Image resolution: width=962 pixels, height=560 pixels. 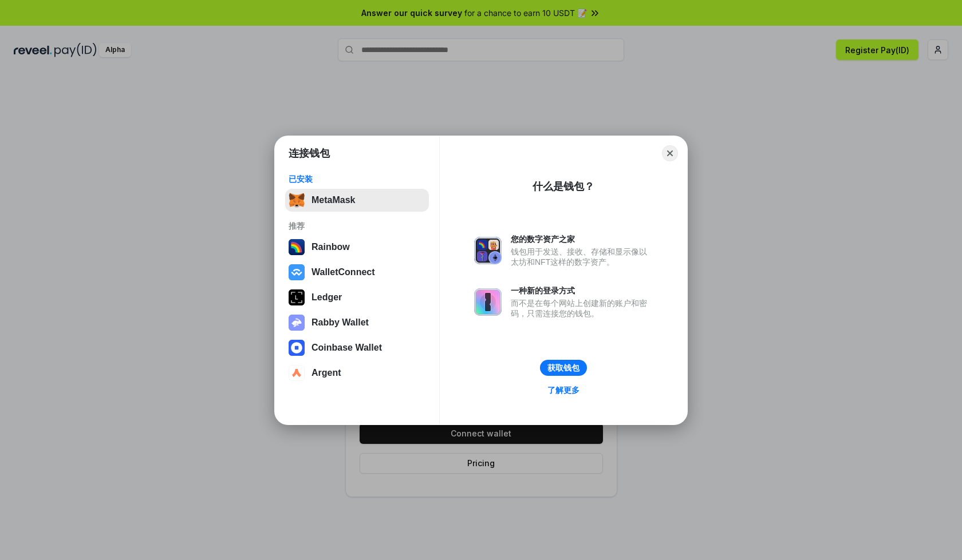 What do you see at coordinates (670, 153) in the screenshot?
I see `button: Close` at bounding box center [670, 153].